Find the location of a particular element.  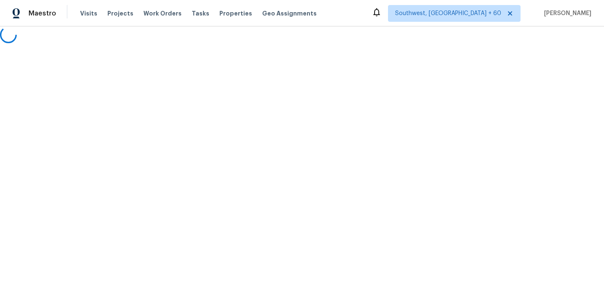

span: Properties is located at coordinates (236, 13).